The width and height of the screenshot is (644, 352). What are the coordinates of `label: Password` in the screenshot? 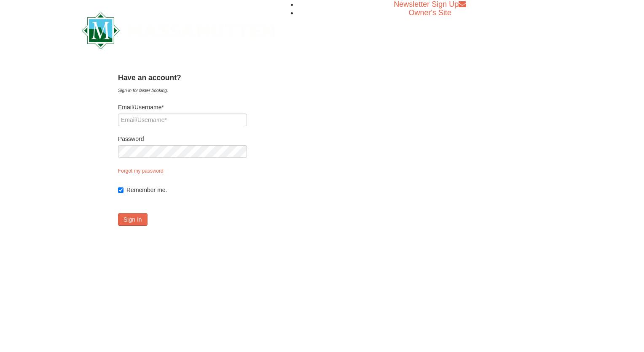 It's located at (182, 139).